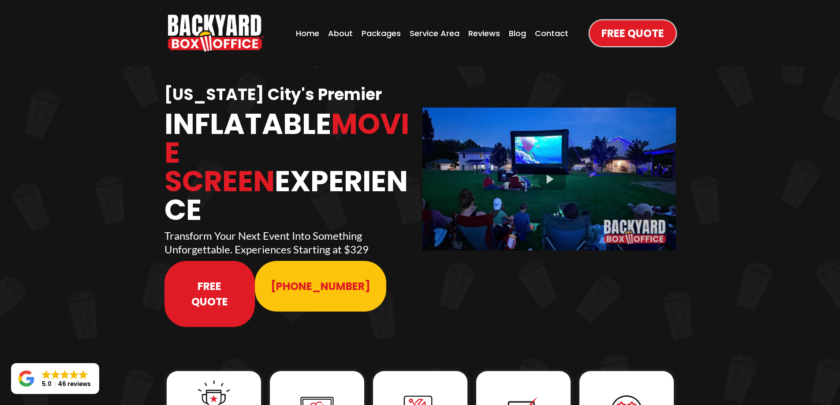 This screenshot has height=405, width=840. I want to click on a: Contact, so click(552, 33).